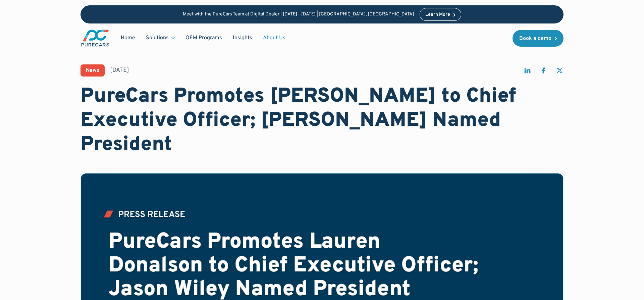 This screenshot has height=300, width=644. Describe the element at coordinates (527, 72) in the screenshot. I see `a: share on linkedin` at that location.